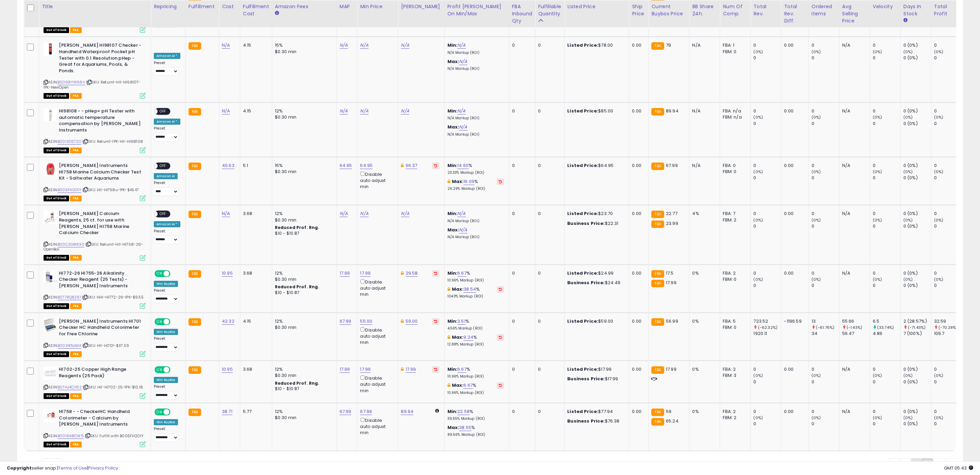 The height and width of the screenshot is (475, 980). I want to click on a: 67.99, so click(366, 411).